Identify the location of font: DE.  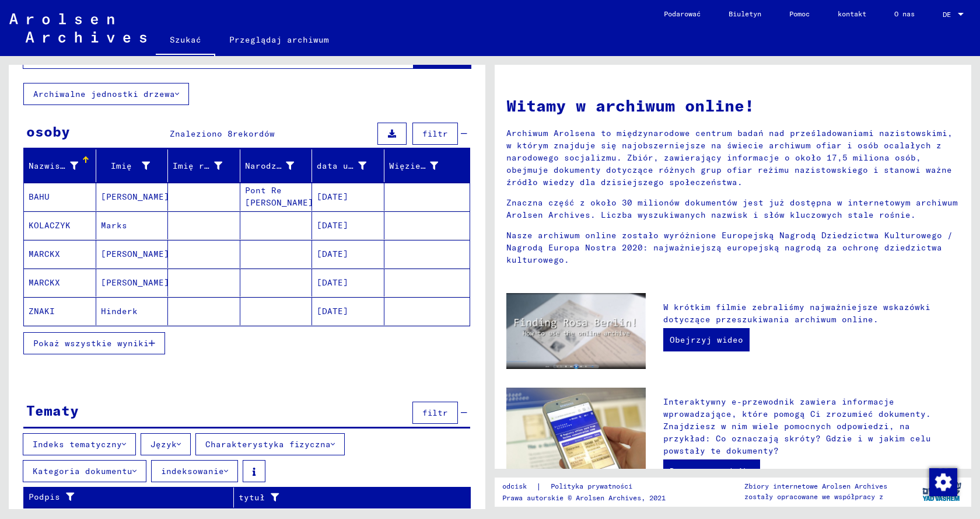
(947, 14).